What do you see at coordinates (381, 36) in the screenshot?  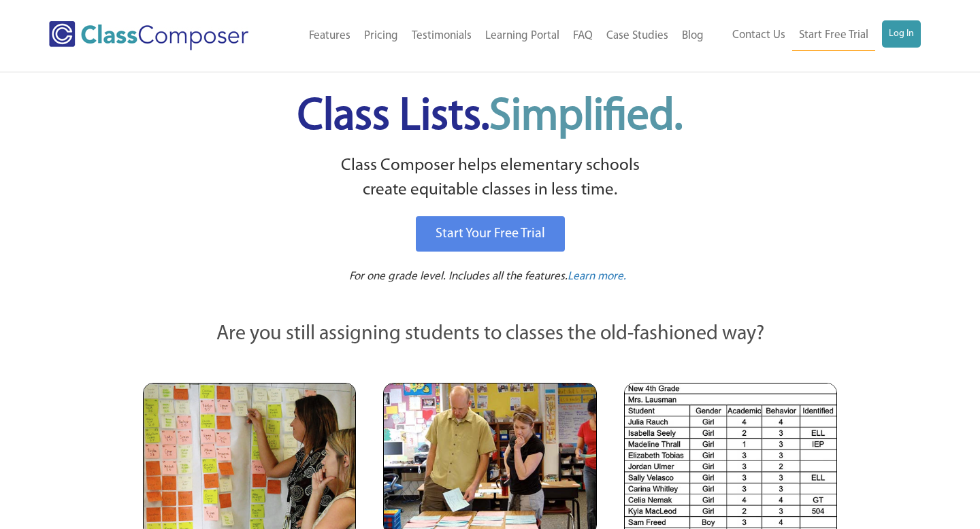 I see `a: Pricing` at bounding box center [381, 36].